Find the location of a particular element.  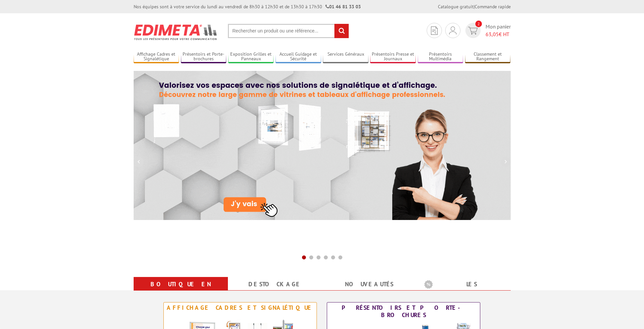

a: Commande rapide is located at coordinates (492, 7).